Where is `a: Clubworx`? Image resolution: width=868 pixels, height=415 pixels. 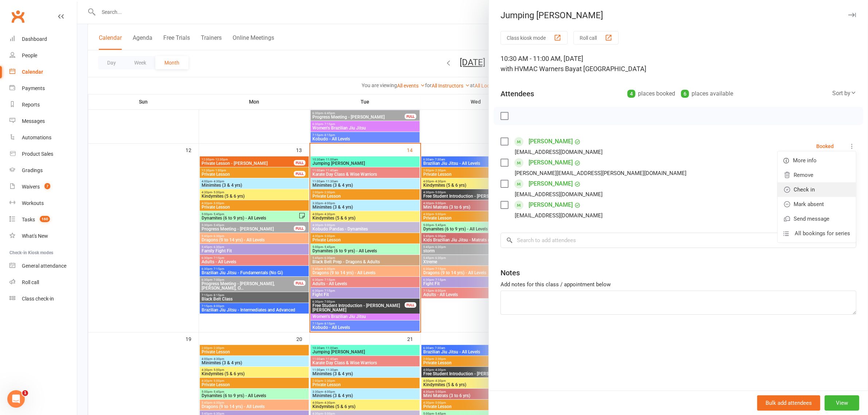
a: Clubworx is located at coordinates (18, 17).